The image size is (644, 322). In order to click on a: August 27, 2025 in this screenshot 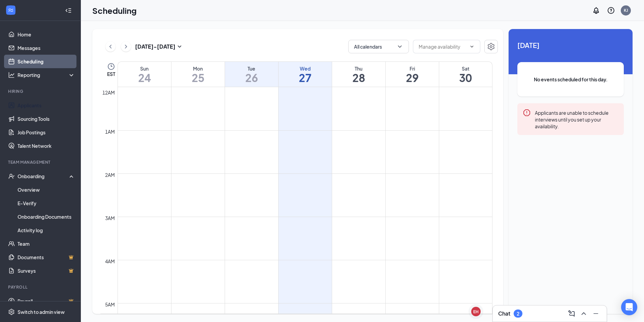, I will do `click(305, 75)`.